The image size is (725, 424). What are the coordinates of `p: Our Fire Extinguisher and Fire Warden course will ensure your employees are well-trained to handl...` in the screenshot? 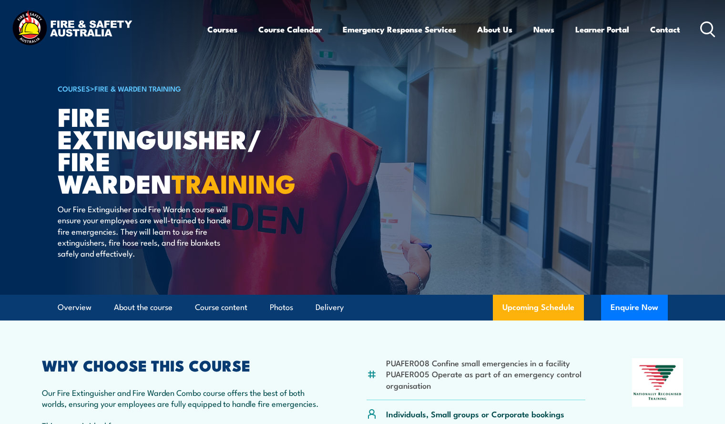 It's located at (144, 231).